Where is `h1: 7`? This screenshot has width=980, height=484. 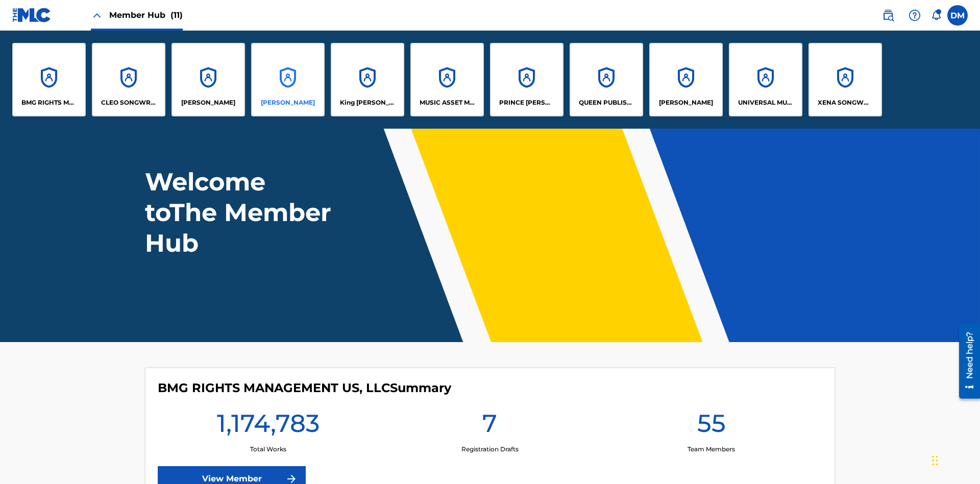
h1: 7 is located at coordinates (489, 426).